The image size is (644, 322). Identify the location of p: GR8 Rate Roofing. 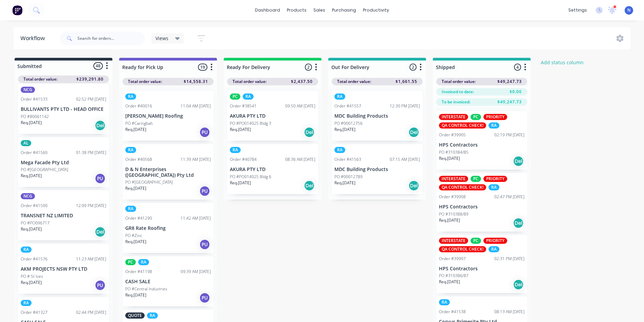
(168, 228).